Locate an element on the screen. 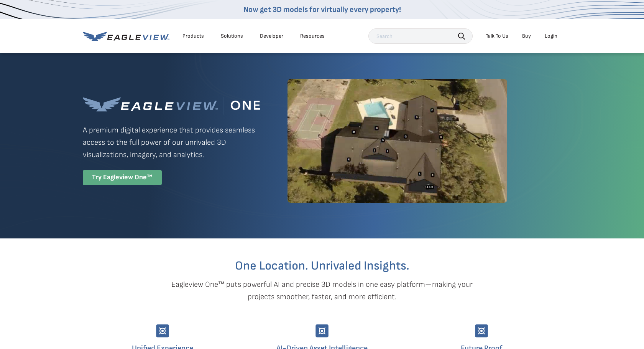 This screenshot has height=349, width=644. a: Developer is located at coordinates (271, 36).